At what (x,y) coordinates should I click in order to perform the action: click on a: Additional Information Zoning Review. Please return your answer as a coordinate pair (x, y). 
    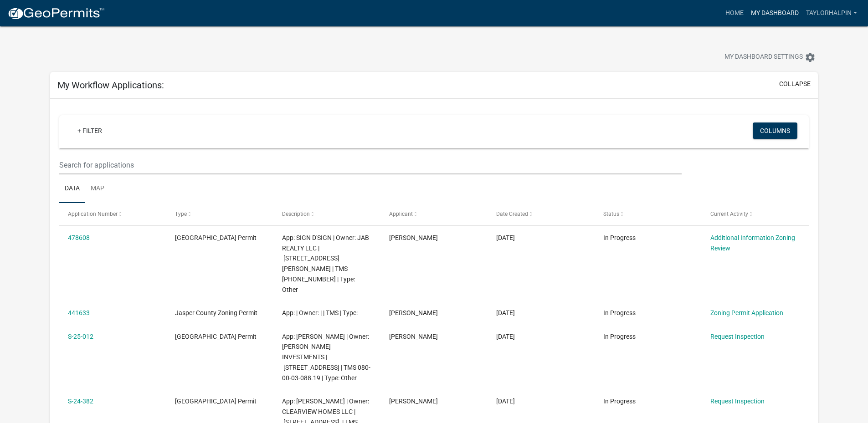
    Looking at the image, I should click on (752, 243).